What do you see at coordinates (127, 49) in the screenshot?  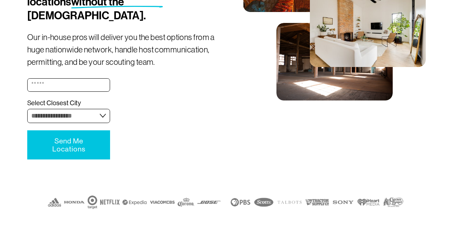 I see `p: Our in-house pros will deliver you the best options from a huge nationwide network, handle host c...` at bounding box center [127, 49].